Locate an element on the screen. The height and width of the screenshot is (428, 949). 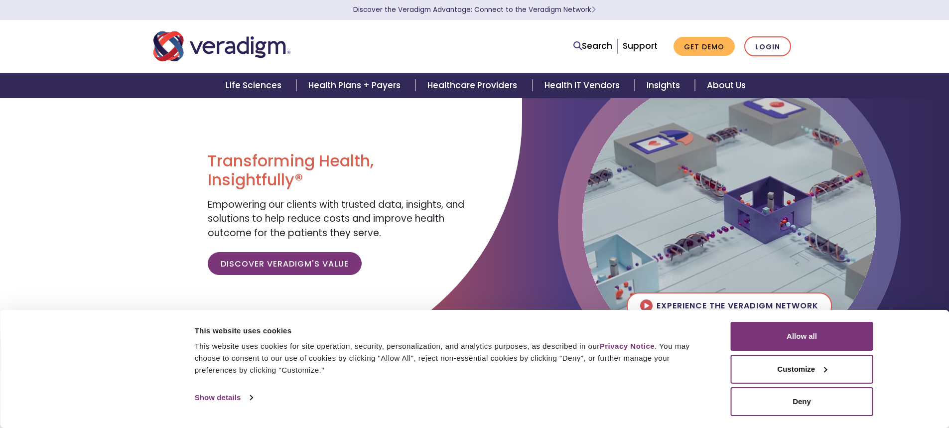
a: Health Plans + Payers is located at coordinates (356, 85).